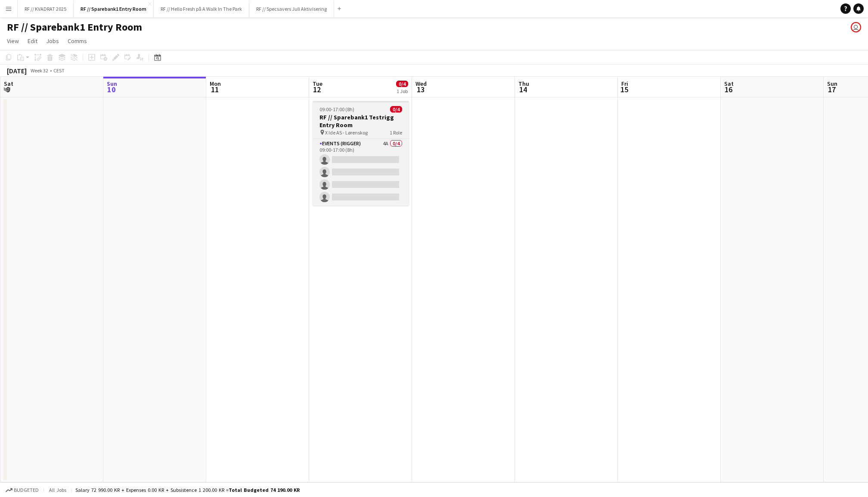 The height and width of the screenshot is (497, 868). Describe the element at coordinates (39, 70) in the screenshot. I see `span: Week 32` at that location.